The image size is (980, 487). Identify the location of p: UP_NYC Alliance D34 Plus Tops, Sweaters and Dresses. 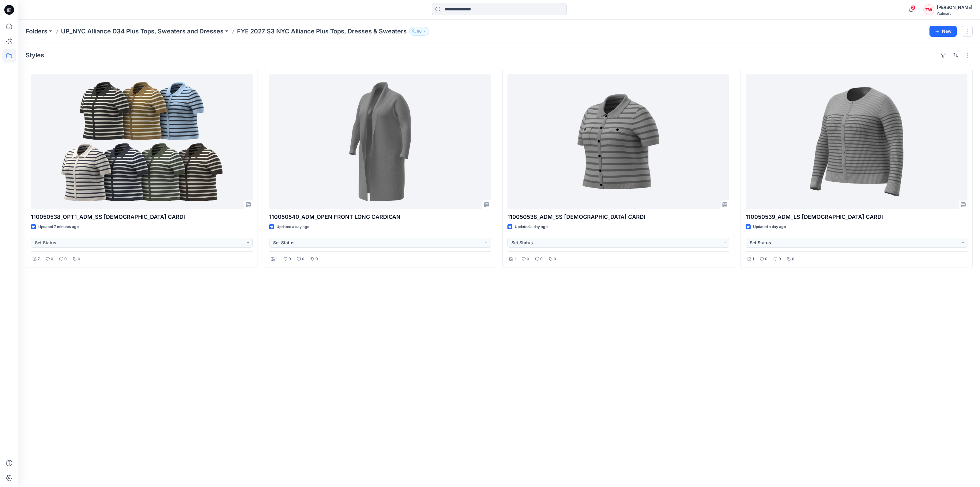
(142, 32).